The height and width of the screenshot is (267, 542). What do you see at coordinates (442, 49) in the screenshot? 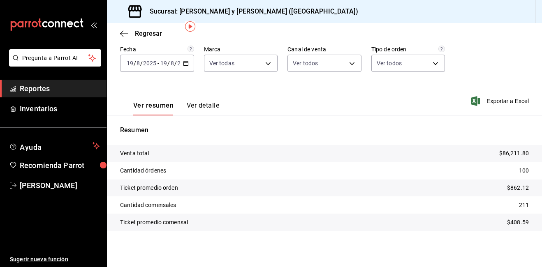
I see `svg: Todas las órdenes contabilizan 1 comensal a excepción de órdenes de mesa con comensales obligator...` at bounding box center [442, 49].